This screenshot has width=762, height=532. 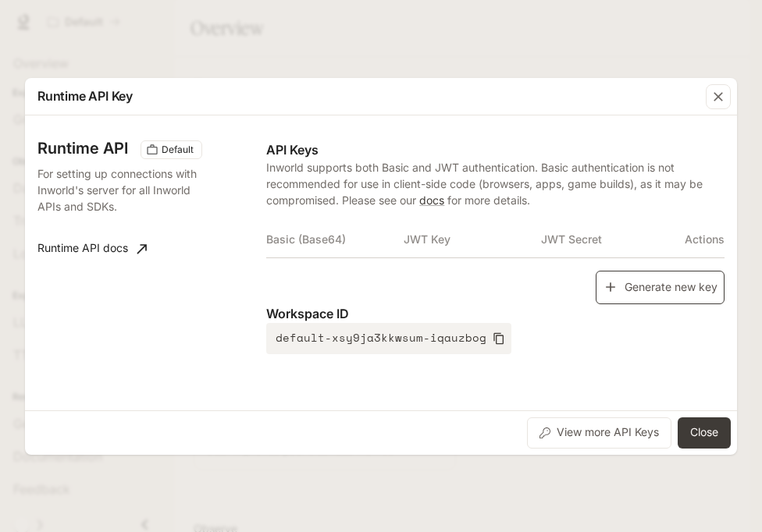 I want to click on button: default-xsy9ja3kkwsum-iqauzbog, so click(x=389, y=338).